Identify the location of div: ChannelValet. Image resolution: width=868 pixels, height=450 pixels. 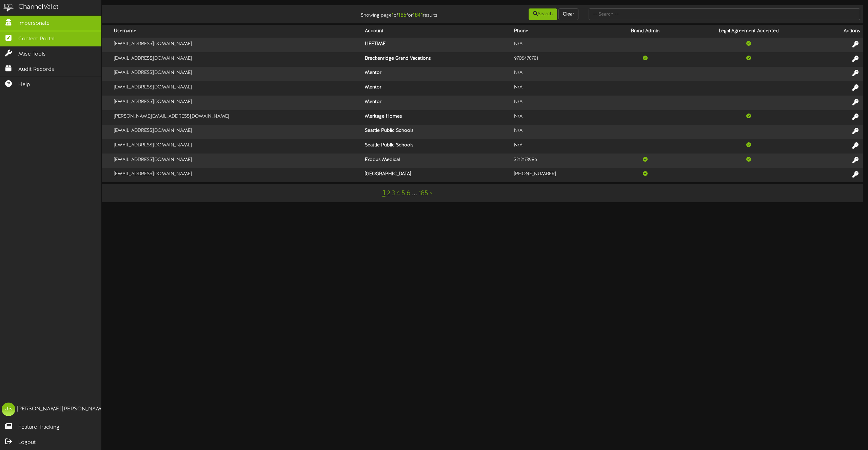
(38, 7).